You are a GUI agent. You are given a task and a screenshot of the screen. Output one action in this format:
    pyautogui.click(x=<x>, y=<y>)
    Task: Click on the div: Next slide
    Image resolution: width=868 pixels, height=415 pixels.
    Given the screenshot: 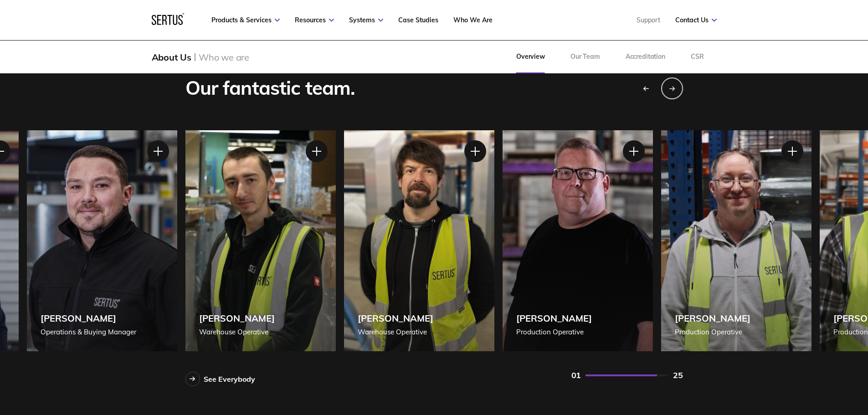 What is the action you would take?
    pyautogui.click(x=672, y=88)
    